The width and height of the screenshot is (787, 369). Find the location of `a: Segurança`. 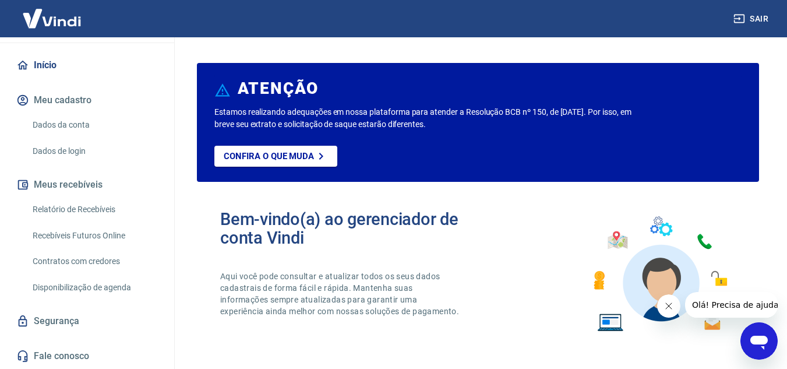

a: Segurança is located at coordinates (87, 321).